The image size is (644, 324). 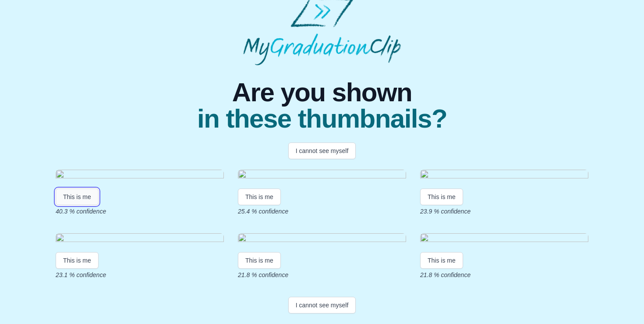 What do you see at coordinates (140, 212) in the screenshot?
I see `p: 40.3 % confidence` at bounding box center [140, 212].